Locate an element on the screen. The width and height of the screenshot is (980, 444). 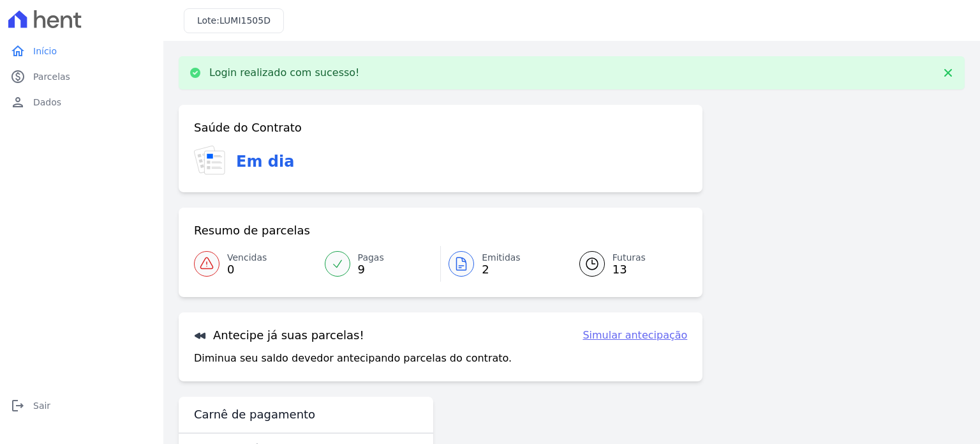
h3: Saúde do Contrato is located at coordinates (248, 128).